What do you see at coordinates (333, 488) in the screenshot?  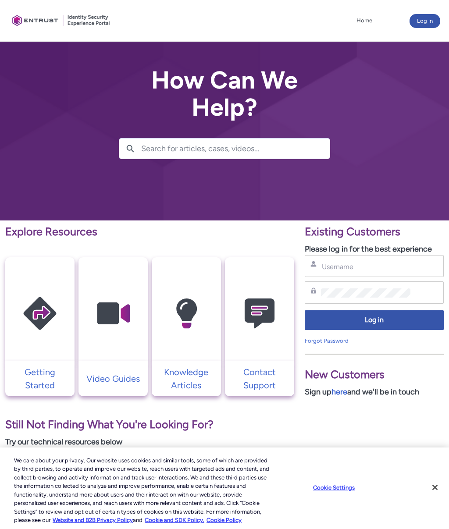 I see `button: Cookie Settings` at bounding box center [333, 488].